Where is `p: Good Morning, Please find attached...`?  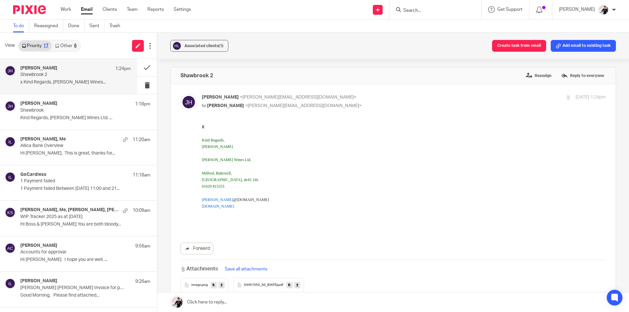 p: Good Morning, Please find attached... is located at coordinates (85, 295).